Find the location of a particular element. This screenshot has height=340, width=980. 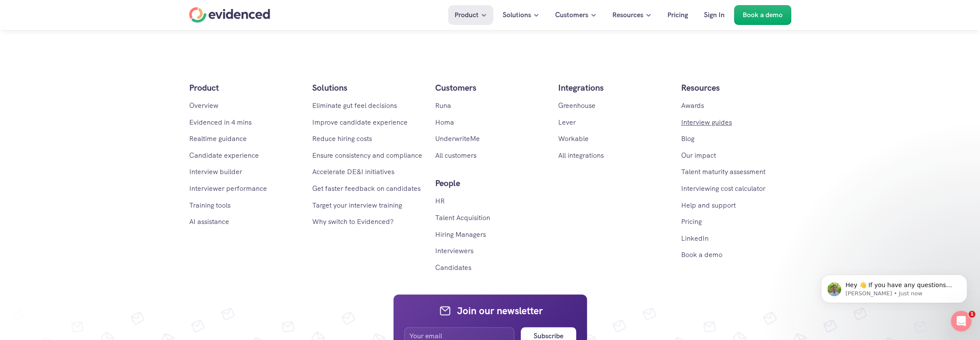

a: Interviewing cost calculator is located at coordinates (723, 188).